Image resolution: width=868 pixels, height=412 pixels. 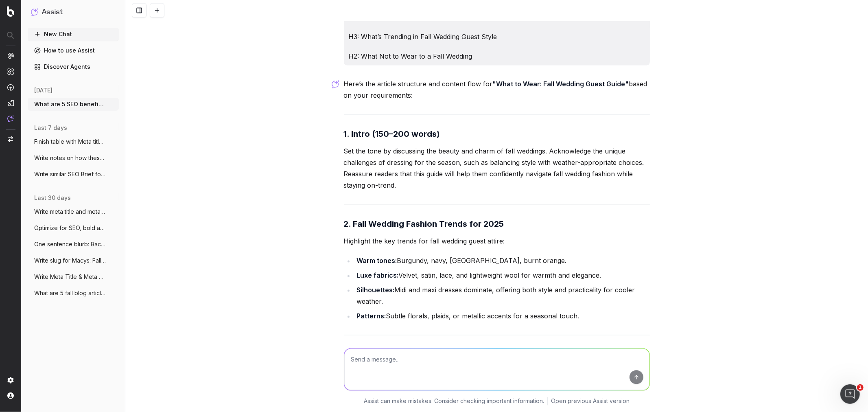 I want to click on span: Optimize for SEO, bold any changes made:, so click(x=70, y=228).